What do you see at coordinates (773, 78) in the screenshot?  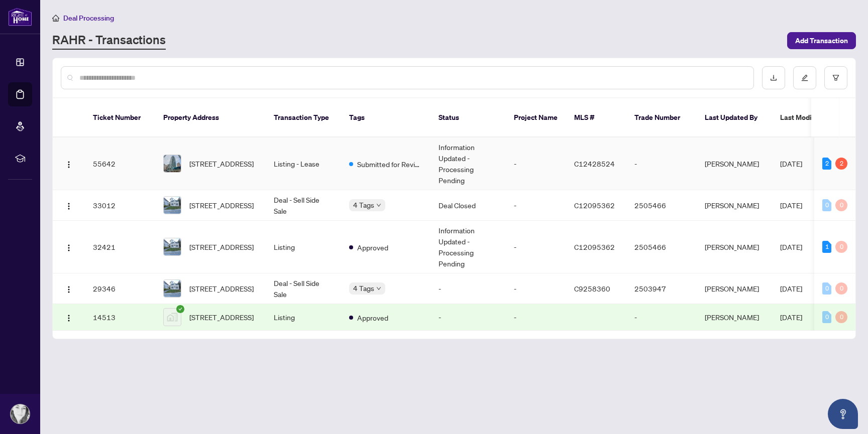 I see `span: download` at bounding box center [773, 78].